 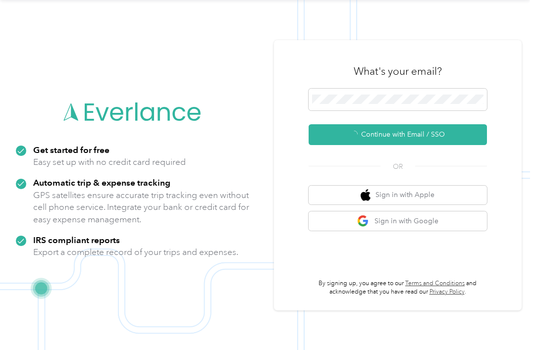 What do you see at coordinates (71, 150) in the screenshot?
I see `strong: Get started for free` at bounding box center [71, 150].